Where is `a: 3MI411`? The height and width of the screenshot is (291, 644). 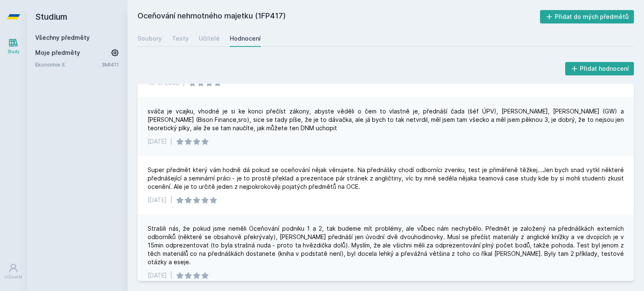 a: 3MI411 is located at coordinates (110, 65).